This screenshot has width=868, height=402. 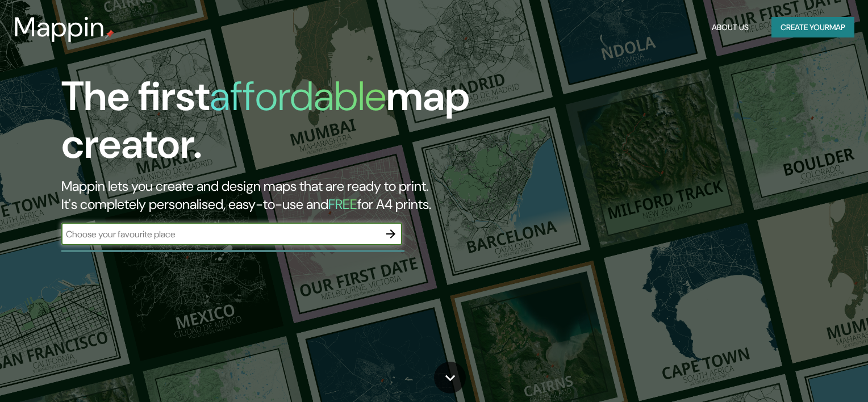 What do you see at coordinates (730, 27) in the screenshot?
I see `button: About Us` at bounding box center [730, 27].